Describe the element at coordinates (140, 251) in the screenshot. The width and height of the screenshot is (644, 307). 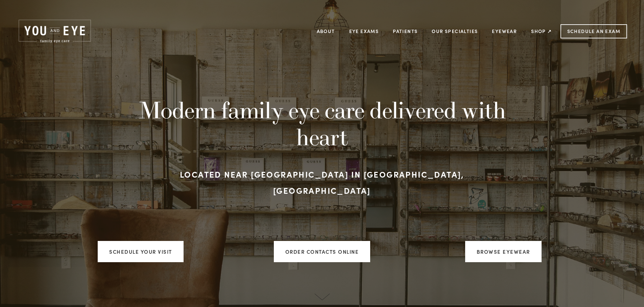
I see `a: Schedule your visit` at that location.